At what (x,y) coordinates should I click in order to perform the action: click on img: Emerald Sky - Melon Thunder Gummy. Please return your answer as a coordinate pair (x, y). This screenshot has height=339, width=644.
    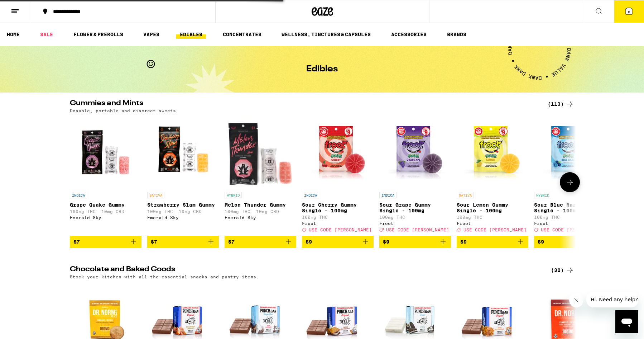
    Looking at the image, I should click on (261, 152).